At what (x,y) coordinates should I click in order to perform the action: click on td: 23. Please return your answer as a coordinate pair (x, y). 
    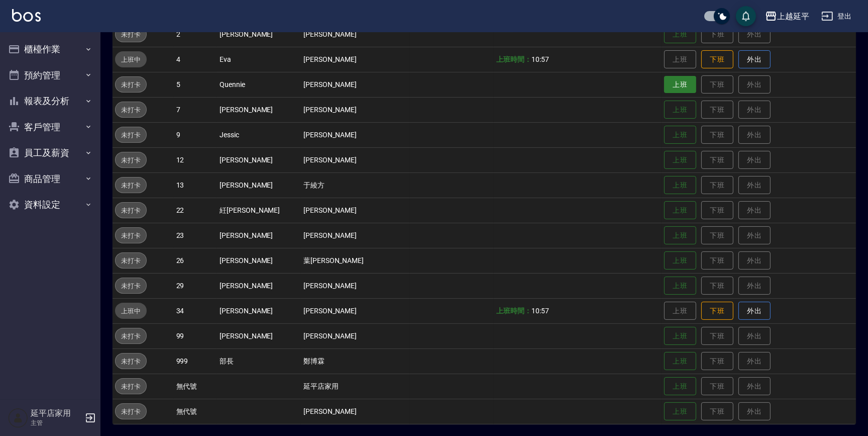
    Looking at the image, I should click on (195, 235).